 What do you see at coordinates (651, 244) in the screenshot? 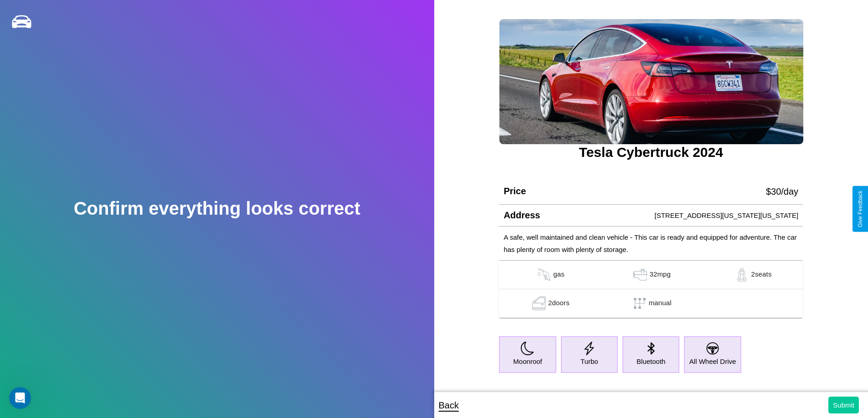
I see `p: A safe, well maintained and clean vehicle - This car is ready and equipped for adventure. The car...` at bounding box center [651, 244].